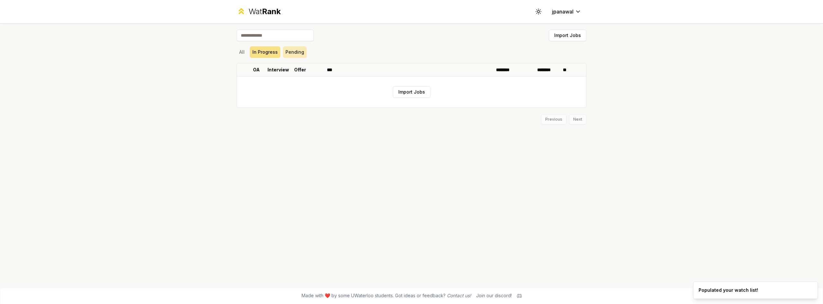  What do you see at coordinates (265, 52) in the screenshot?
I see `button: In Progress` at bounding box center [265, 52].